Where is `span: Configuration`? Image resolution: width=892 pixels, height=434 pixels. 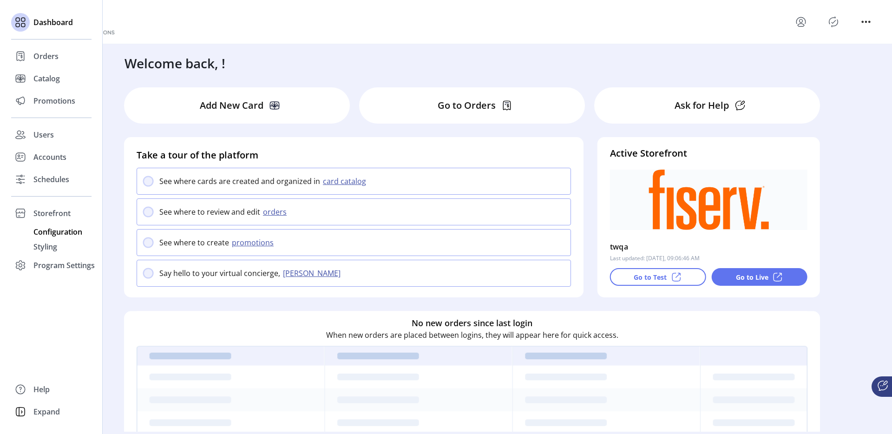 span: Configuration is located at coordinates (58, 232).